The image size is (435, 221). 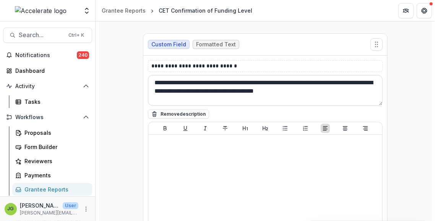 I want to click on a: Proposals, so click(x=52, y=132).